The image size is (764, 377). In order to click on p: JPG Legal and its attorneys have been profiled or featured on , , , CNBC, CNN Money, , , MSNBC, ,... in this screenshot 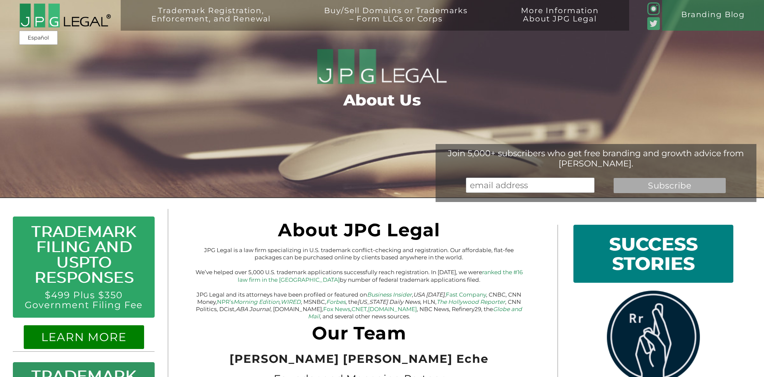, I will do `click(359, 306)`.